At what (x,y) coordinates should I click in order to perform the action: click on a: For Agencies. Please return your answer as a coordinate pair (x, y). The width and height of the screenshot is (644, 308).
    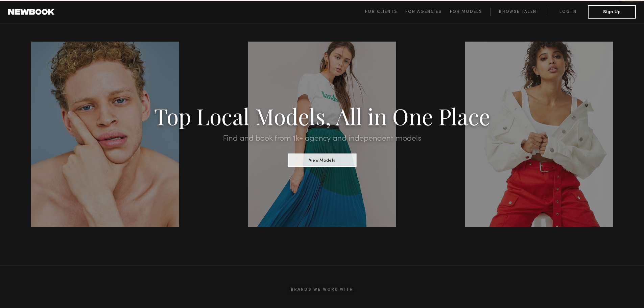
    Looking at the image, I should click on (427, 12).